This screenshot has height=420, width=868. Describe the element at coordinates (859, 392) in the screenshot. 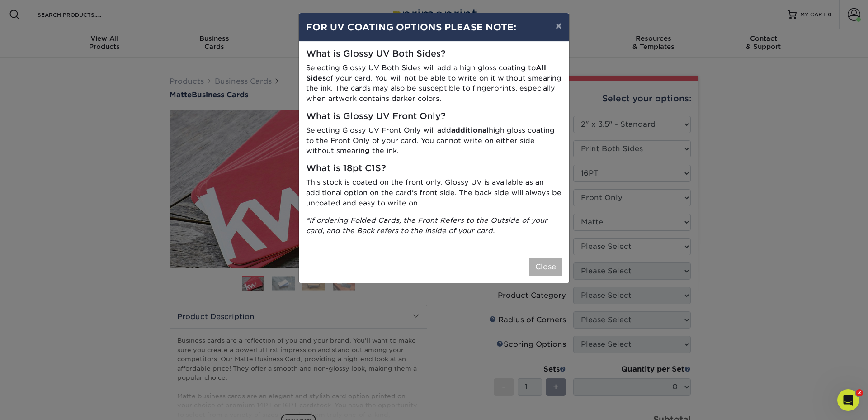

I see `span: 2` at that location.